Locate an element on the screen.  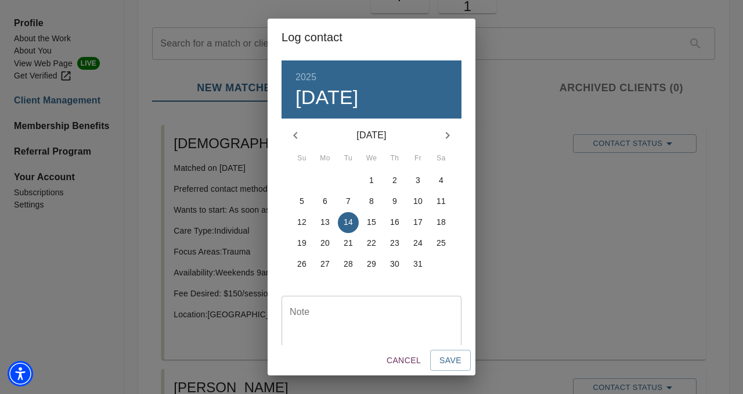
h6: 2025 is located at coordinates (306, 77).